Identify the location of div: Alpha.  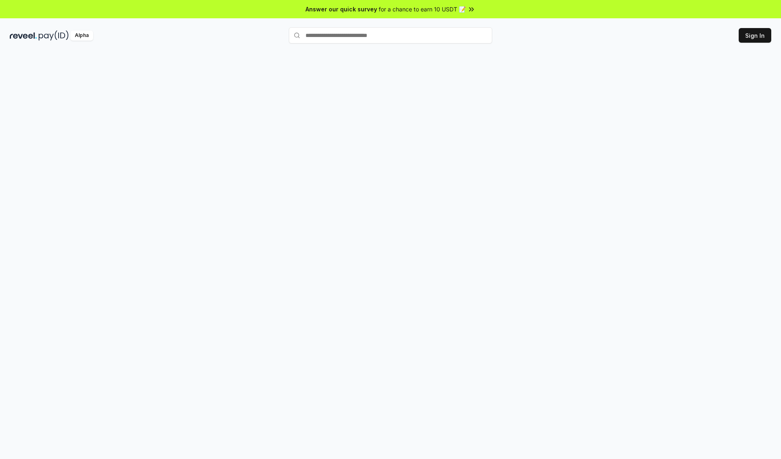
(82, 35).